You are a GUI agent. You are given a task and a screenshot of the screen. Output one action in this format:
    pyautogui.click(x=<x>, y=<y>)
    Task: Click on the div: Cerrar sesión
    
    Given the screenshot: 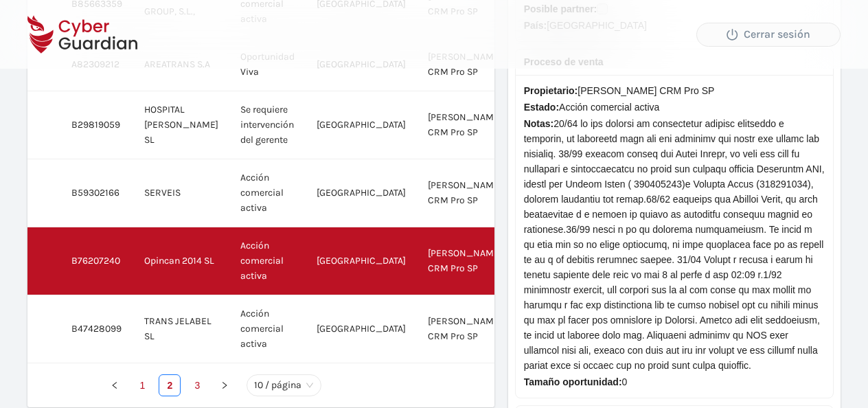 What is the action you would take?
    pyautogui.click(x=768, y=34)
    